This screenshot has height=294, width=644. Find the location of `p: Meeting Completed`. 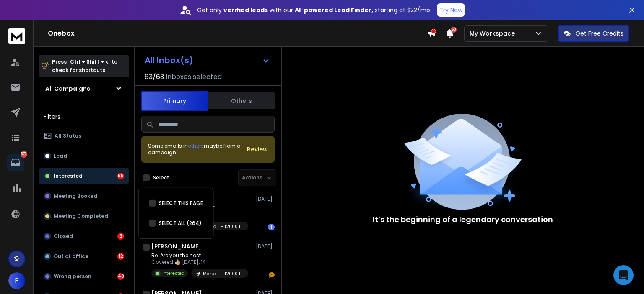

p: Meeting Completed is located at coordinates (81, 217).